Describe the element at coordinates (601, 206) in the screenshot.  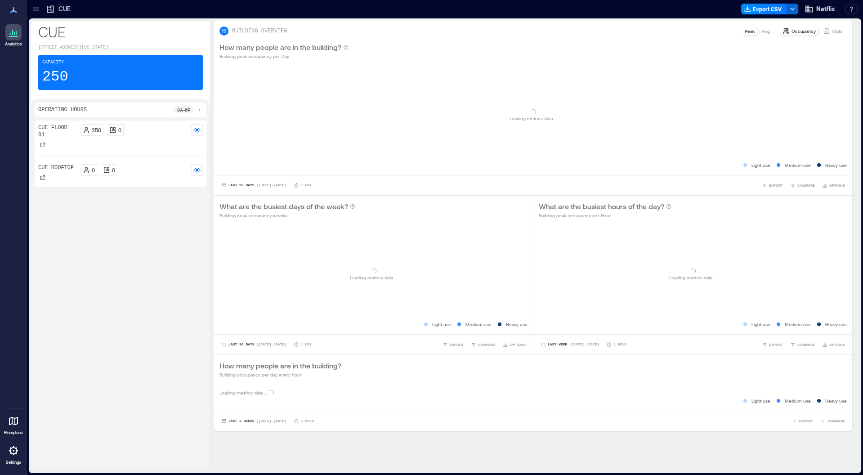
I see `p: What are the busiest hours of the day?` at that location.